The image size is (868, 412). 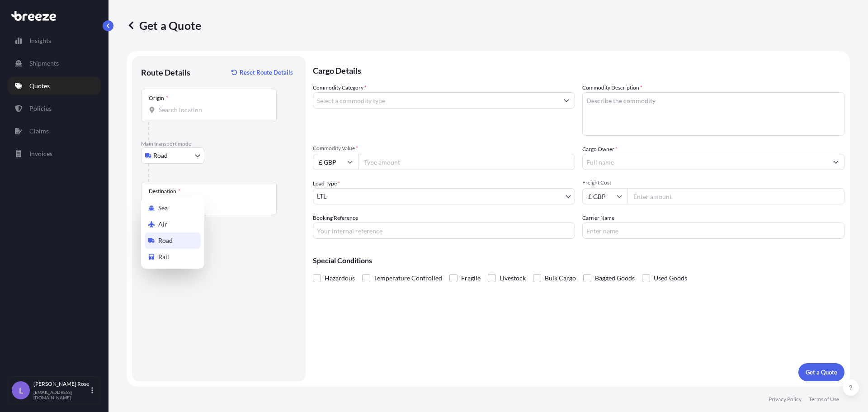 What do you see at coordinates (824, 399) in the screenshot?
I see `a: Terms of Use` at bounding box center [824, 399].